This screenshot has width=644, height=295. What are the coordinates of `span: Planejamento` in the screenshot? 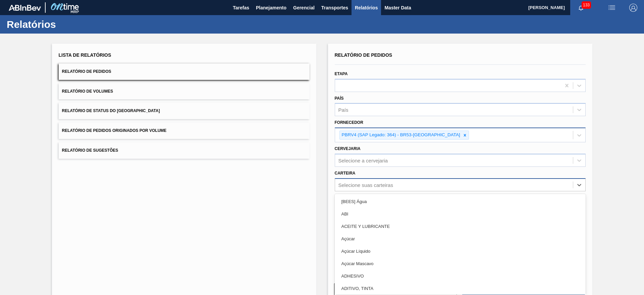 It's located at (271, 8).